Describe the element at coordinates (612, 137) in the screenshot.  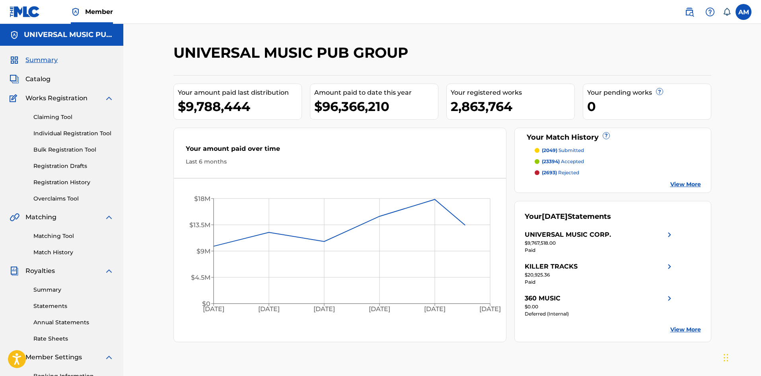
I see `div: Your Match History` at that location.